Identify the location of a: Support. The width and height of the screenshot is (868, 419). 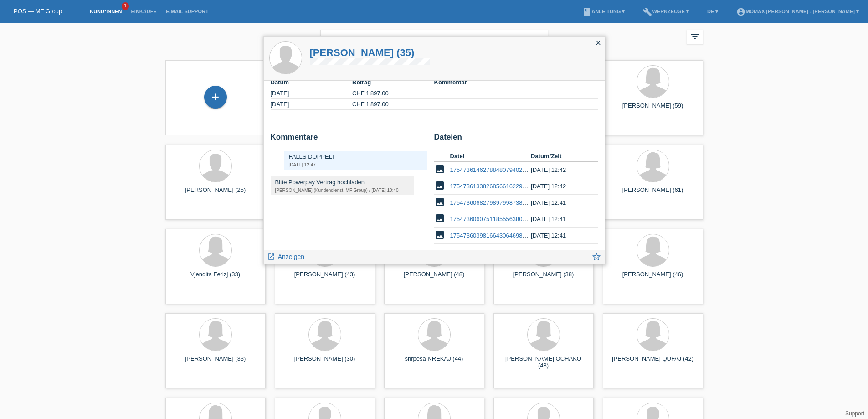
(855, 414).